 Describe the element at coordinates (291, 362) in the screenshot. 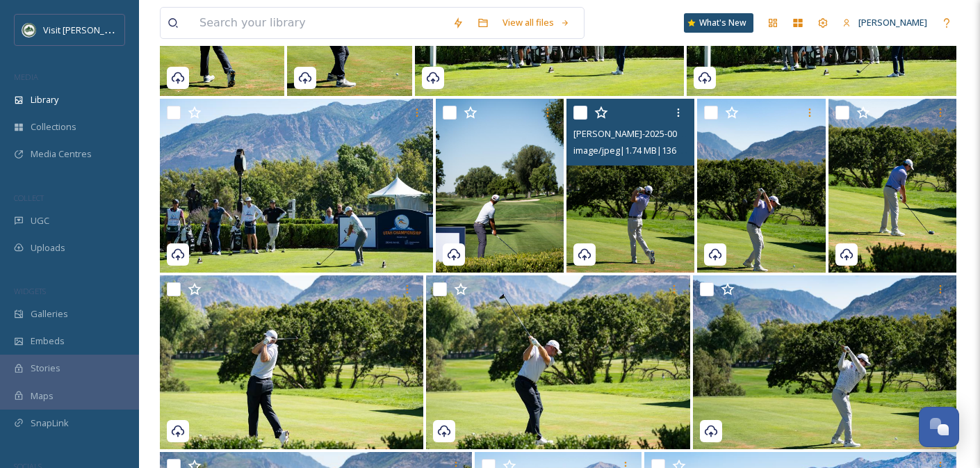

I see `img: korn-ferry-2025-00036.jpg` at that location.